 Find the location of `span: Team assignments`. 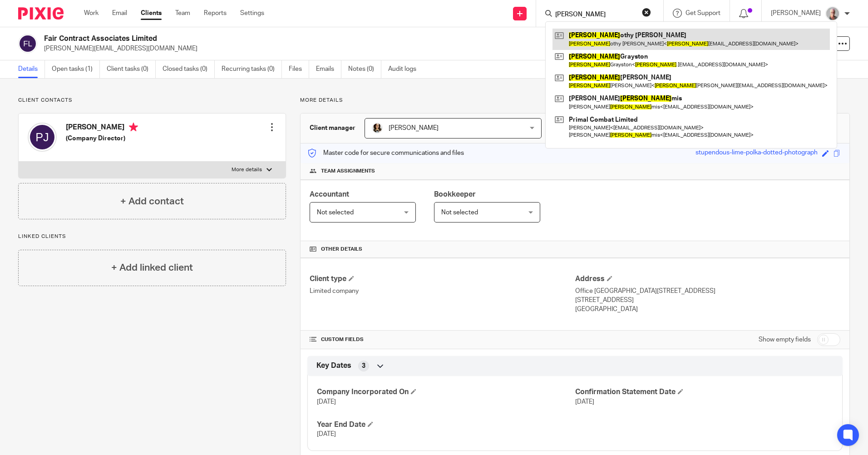

span: Team assignments is located at coordinates (347, 171).